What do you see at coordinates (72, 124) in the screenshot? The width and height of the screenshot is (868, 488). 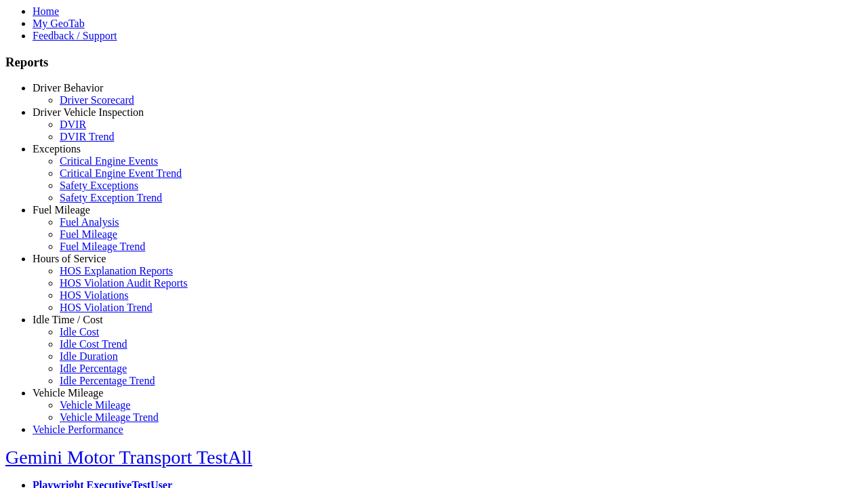 I see `a: DVIR` at bounding box center [72, 124].